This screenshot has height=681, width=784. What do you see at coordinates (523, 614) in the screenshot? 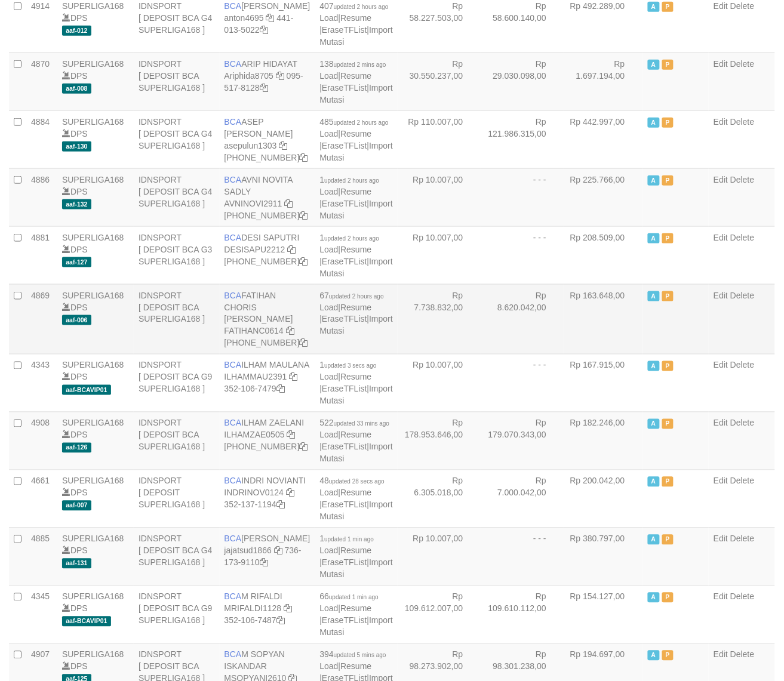
I see `td: Rp 109.610.112,00` at bounding box center [523, 614].